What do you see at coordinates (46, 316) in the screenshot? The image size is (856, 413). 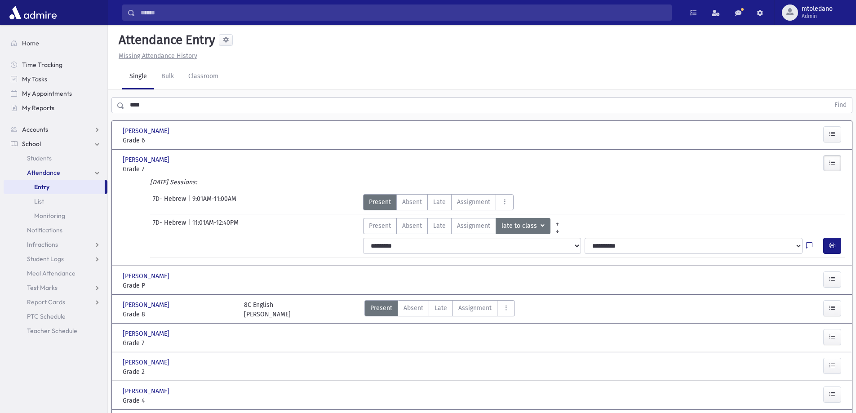 I see `span: PTC Schedule` at bounding box center [46, 316].